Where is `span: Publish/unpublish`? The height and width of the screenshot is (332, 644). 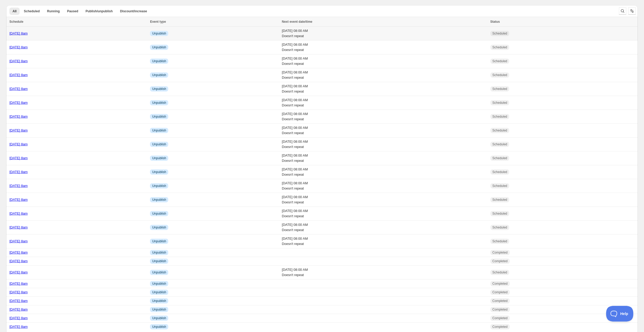 span: Publish/unpublish is located at coordinates (99, 11).